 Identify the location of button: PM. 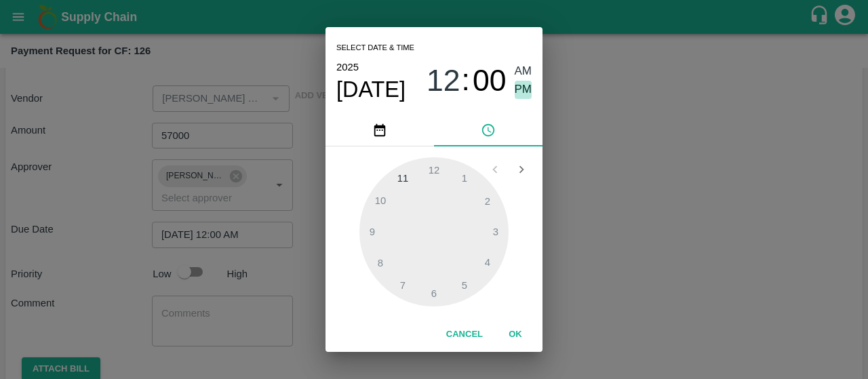
(523, 90).